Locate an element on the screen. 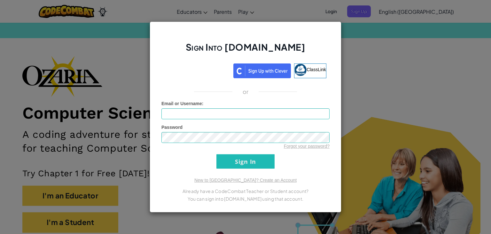 The image size is (491, 234). input: Sign In is located at coordinates (246, 161).